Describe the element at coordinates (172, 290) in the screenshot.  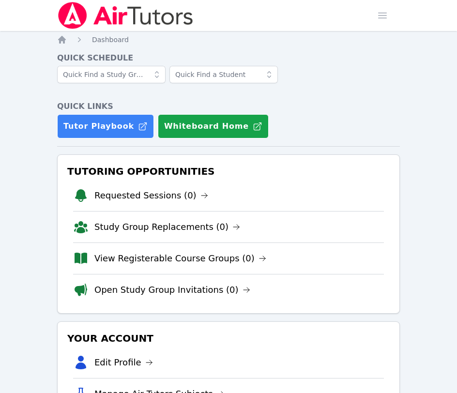
I see `a: Open Study Group Invitations (0)` at that location.